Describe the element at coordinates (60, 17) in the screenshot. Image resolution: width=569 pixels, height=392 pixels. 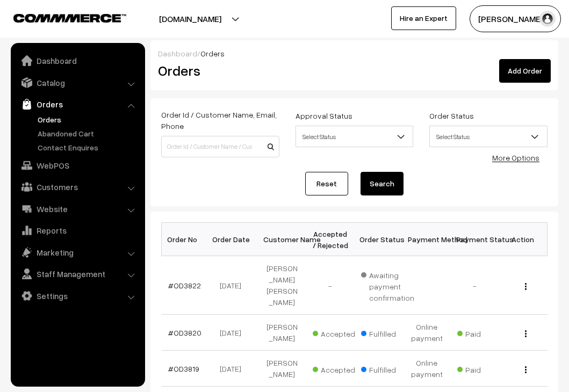
I see `a: COMMMERCE` at that location.